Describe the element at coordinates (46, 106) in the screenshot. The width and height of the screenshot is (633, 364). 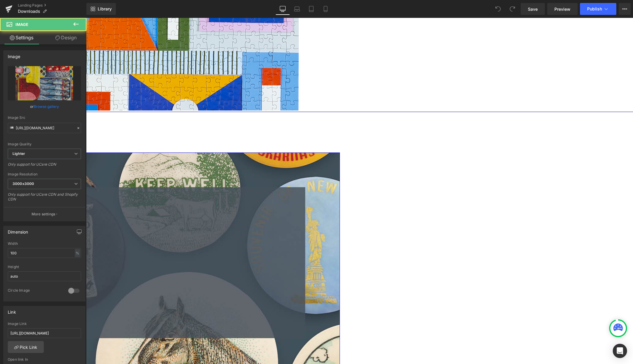
I see `a: Browse gallery` at that location.